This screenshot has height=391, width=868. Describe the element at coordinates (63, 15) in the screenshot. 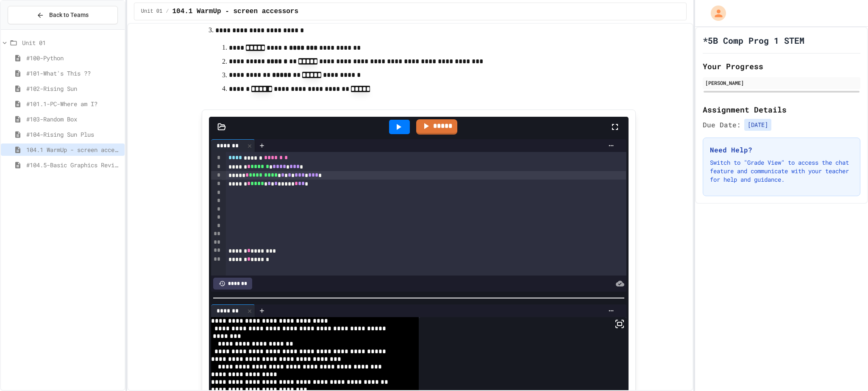

I see `button: Back to Teams` at that location.